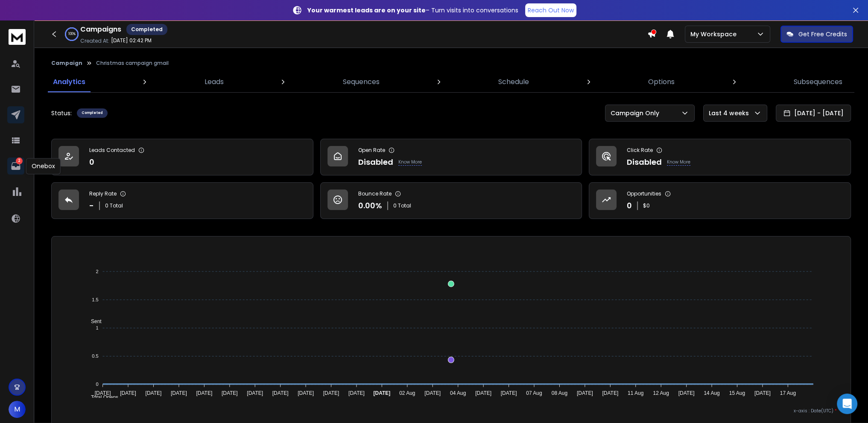 This screenshot has height=423, width=868. Describe the element at coordinates (847, 404) in the screenshot. I see `div: Open Intercom Messenger` at that location.